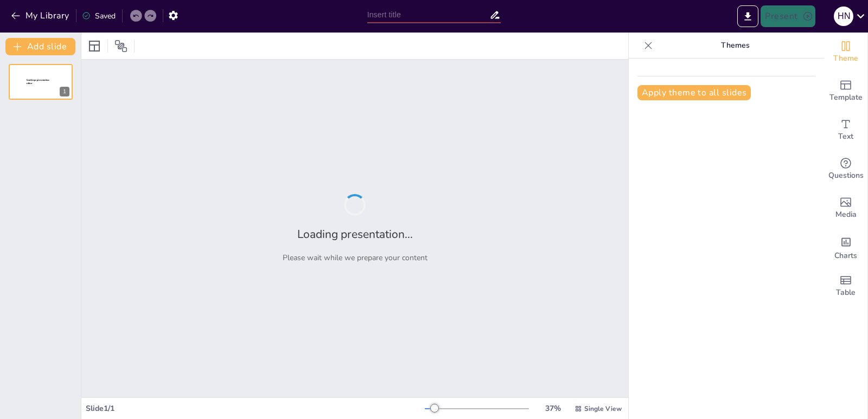 The width and height of the screenshot is (868, 419). Describe the element at coordinates (843, 16) in the screenshot. I see `div: H N` at that location.